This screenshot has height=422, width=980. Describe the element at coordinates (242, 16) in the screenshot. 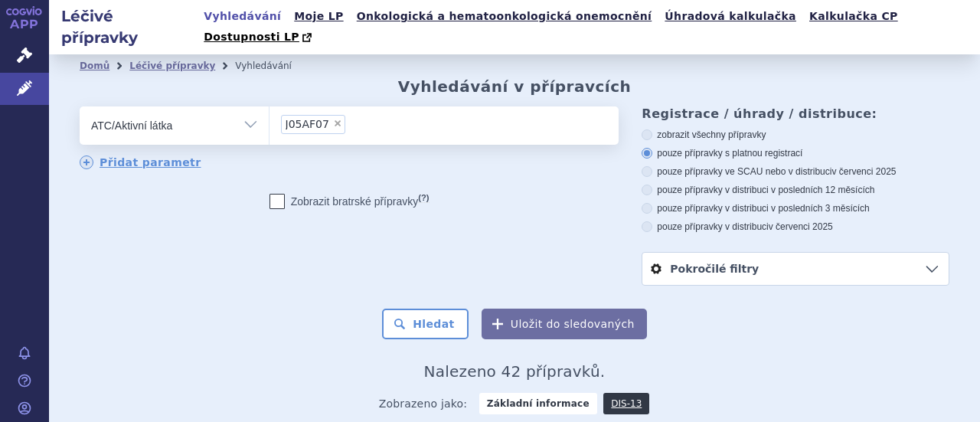

I see `a: Vyhledávání` at that location.